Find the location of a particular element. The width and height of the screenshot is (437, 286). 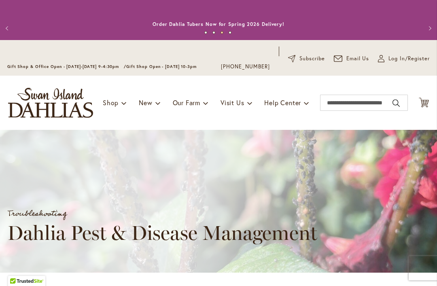

button: 4 of 4 is located at coordinates (230, 32).